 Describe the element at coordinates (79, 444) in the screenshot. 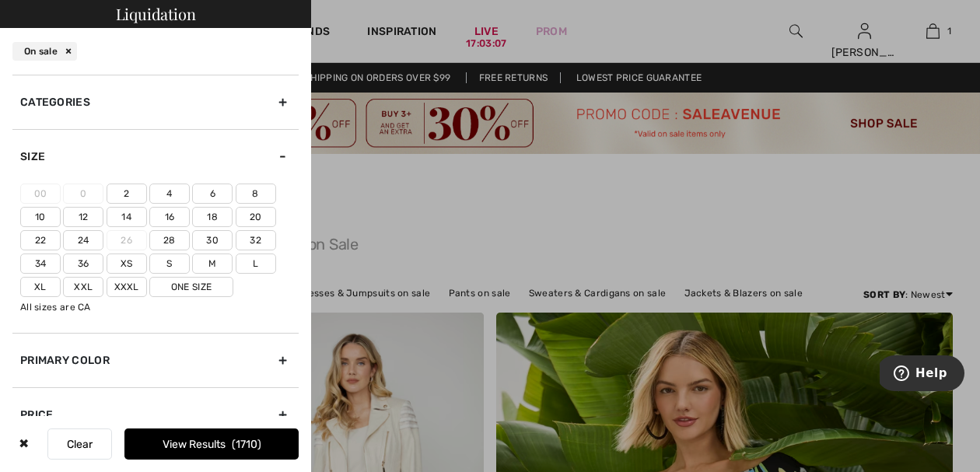

I see `button: Clear` at that location.